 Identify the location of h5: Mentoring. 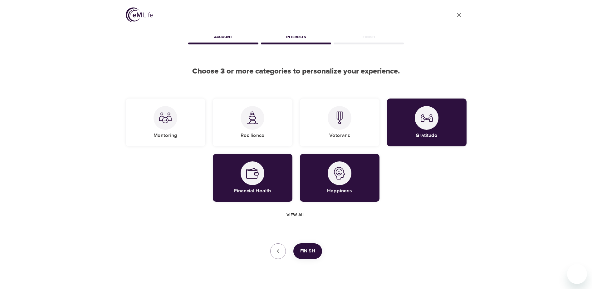
(166, 135).